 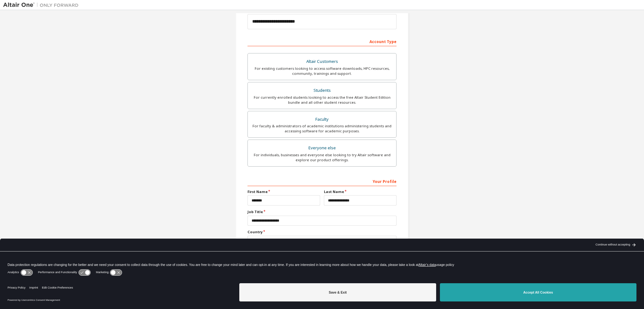 I want to click on div: For existing customers looking to access software downloads, HPC resources, community, trainings ..., so click(x=322, y=71).